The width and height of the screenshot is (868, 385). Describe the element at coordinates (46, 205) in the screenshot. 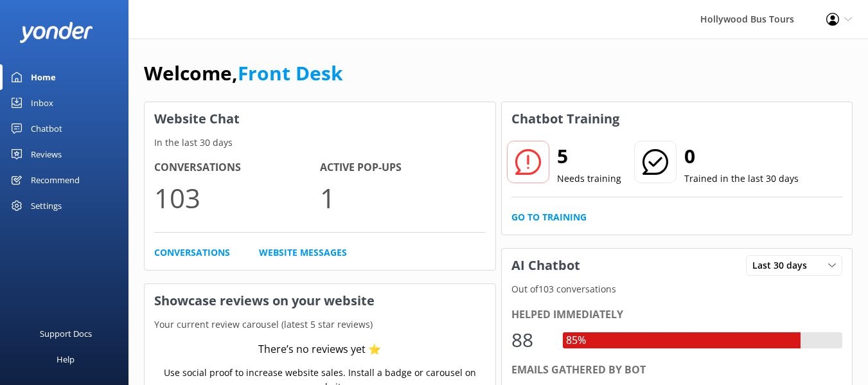

I see `div: Settings` at that location.